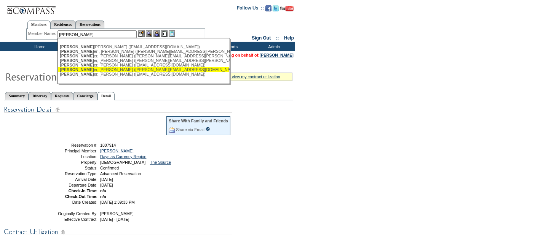  Describe the element at coordinates (106, 96) in the screenshot. I see `a: Detail` at that location.